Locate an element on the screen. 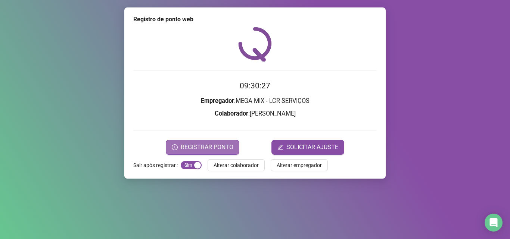  time: 09:30:27 is located at coordinates (255, 86).